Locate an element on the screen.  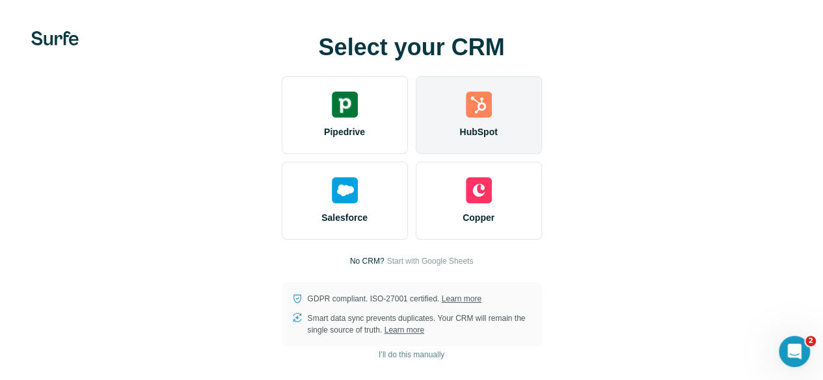
img: Surfe's logo is located at coordinates (55, 38).